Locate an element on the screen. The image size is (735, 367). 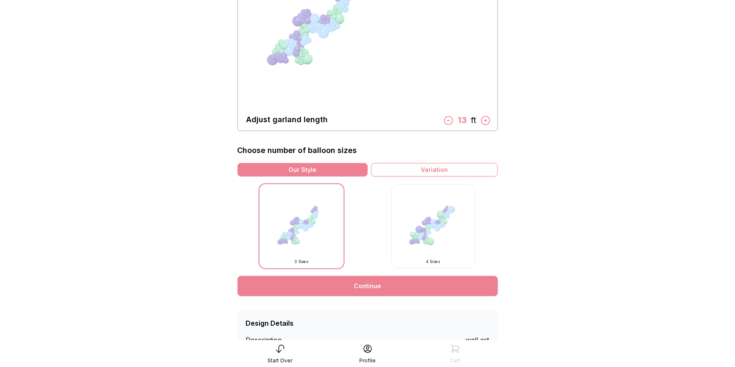
a: Continue is located at coordinates (368, 286).